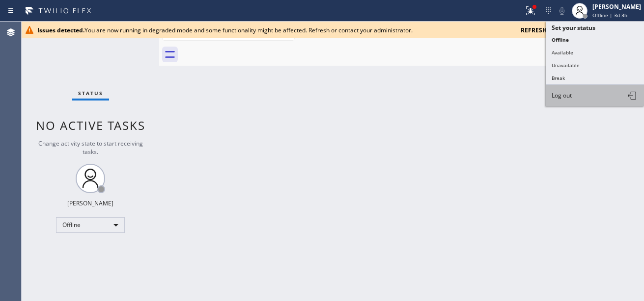 The height and width of the screenshot is (301, 644). What do you see at coordinates (90, 93) in the screenshot?
I see `span: Status` at bounding box center [90, 93].